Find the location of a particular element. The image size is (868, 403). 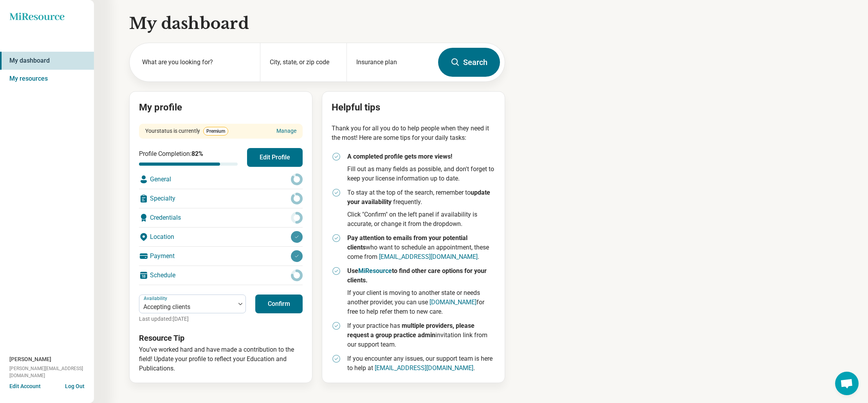

h3: Resource Tip is located at coordinates (221, 338).